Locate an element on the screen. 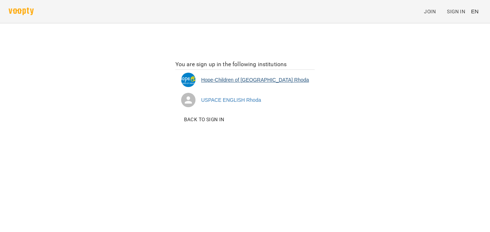  button: Back to sign in is located at coordinates (204, 119).